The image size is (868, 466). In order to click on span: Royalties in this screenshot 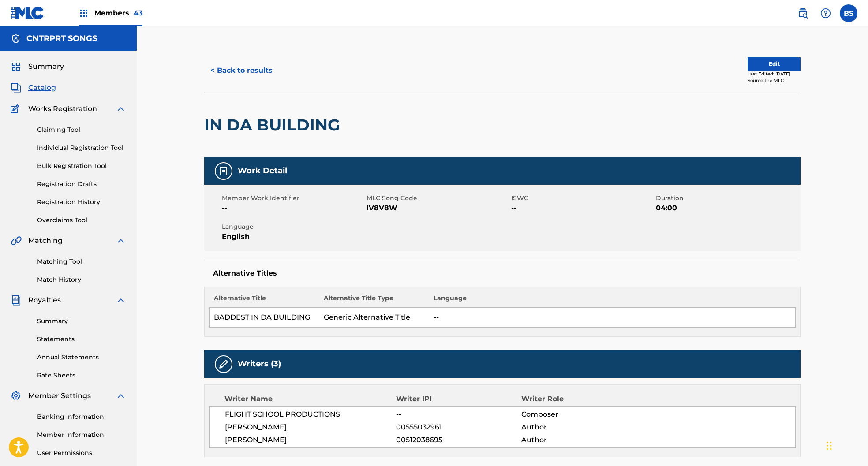, I will do `click(44, 300)`.